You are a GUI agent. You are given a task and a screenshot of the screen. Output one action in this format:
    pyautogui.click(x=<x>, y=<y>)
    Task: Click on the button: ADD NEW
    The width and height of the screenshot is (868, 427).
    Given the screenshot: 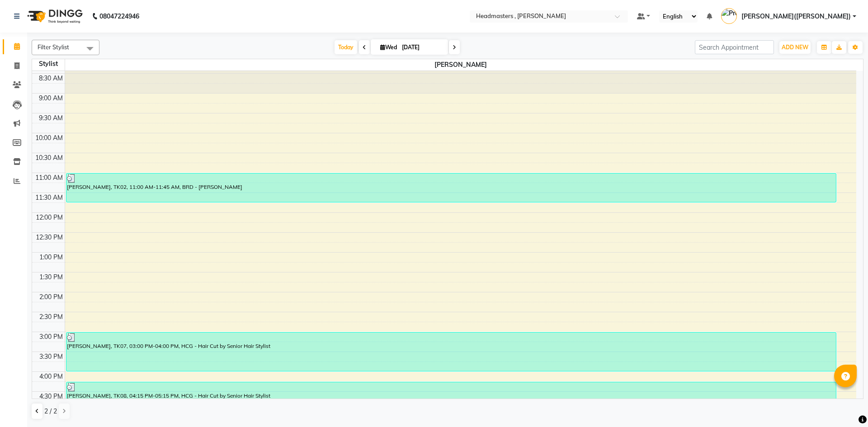 What is the action you would take?
    pyautogui.click(x=794, y=47)
    